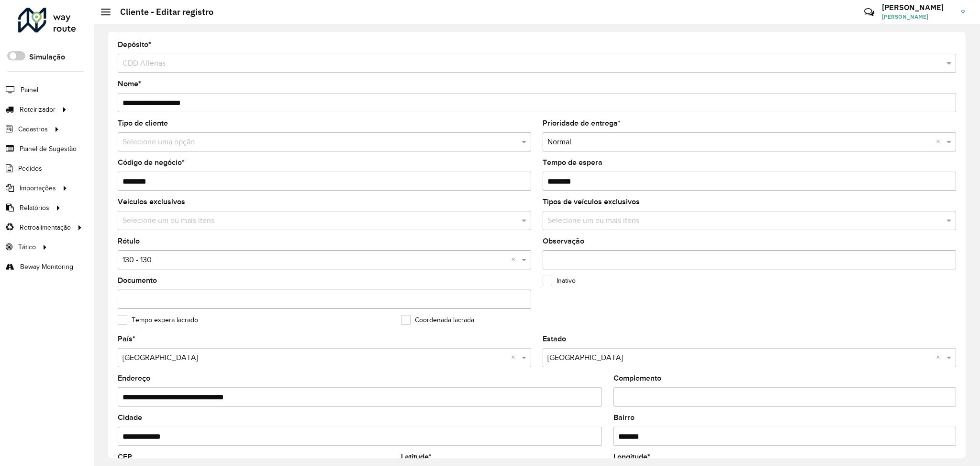  What do you see at coordinates (47, 57) in the screenshot?
I see `label: Simulação` at bounding box center [47, 57].